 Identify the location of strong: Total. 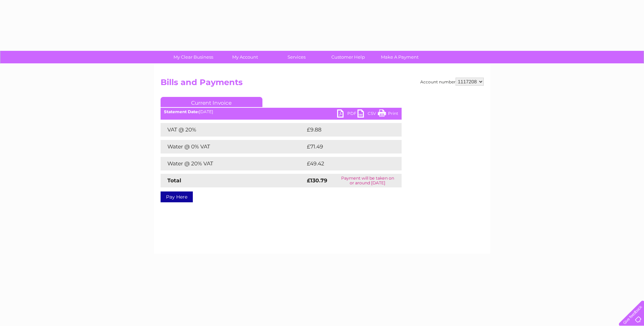
(174, 180).